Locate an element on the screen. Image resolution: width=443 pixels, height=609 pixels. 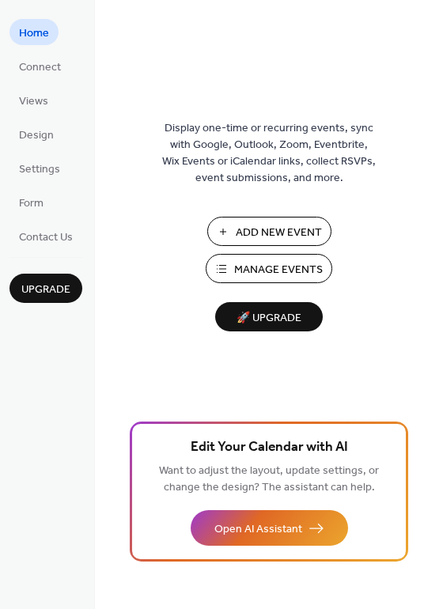
a: Settings is located at coordinates (40, 168).